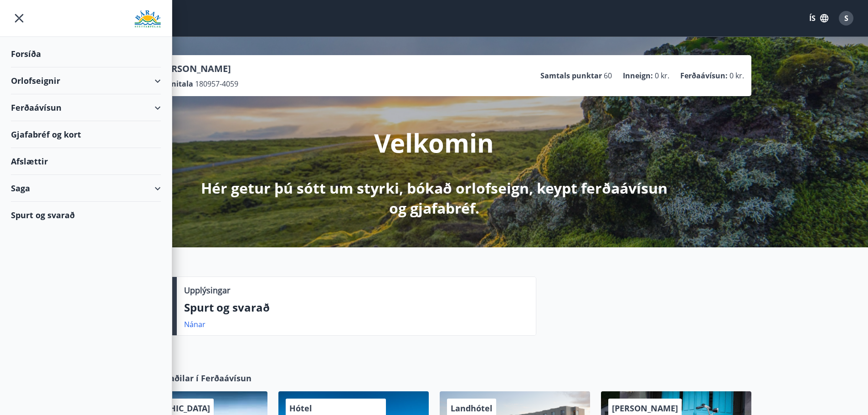  I want to click on div: Orlofseignir, so click(85, 80).